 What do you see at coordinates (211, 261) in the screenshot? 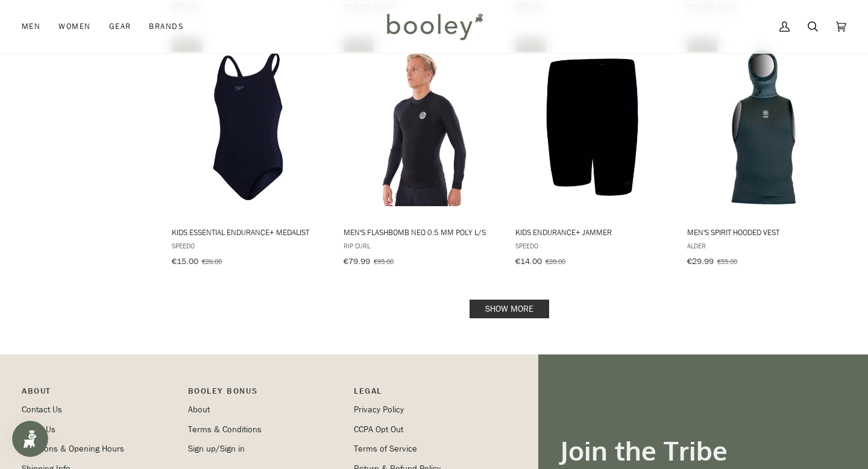
I see `span: €26.00` at bounding box center [211, 261].